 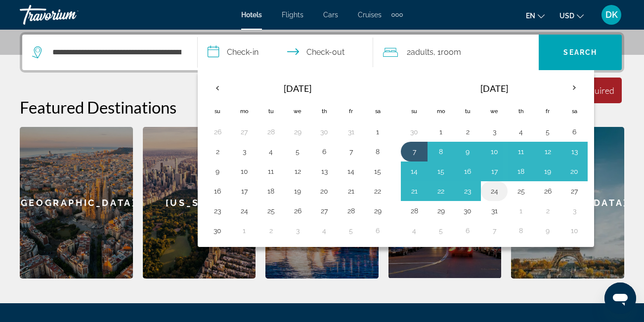 What do you see at coordinates (251, 15) in the screenshot?
I see `a: Hotels` at bounding box center [251, 15].